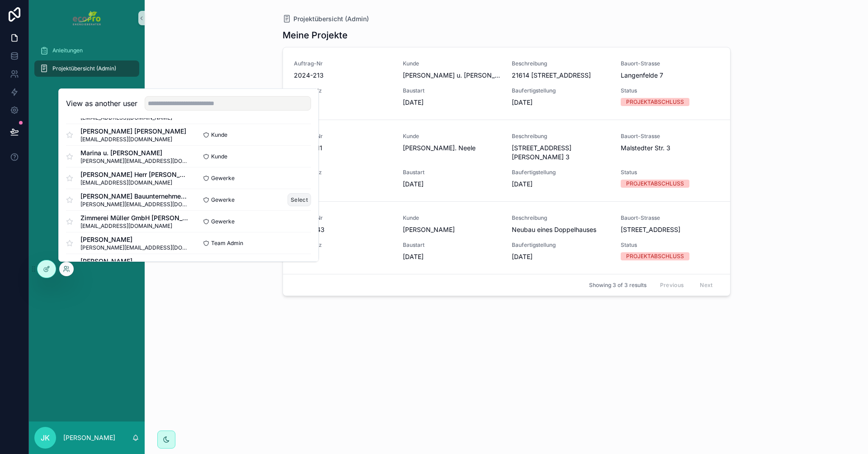  What do you see at coordinates (342, 257) in the screenshot?
I see `span: 21717` at bounding box center [342, 257].